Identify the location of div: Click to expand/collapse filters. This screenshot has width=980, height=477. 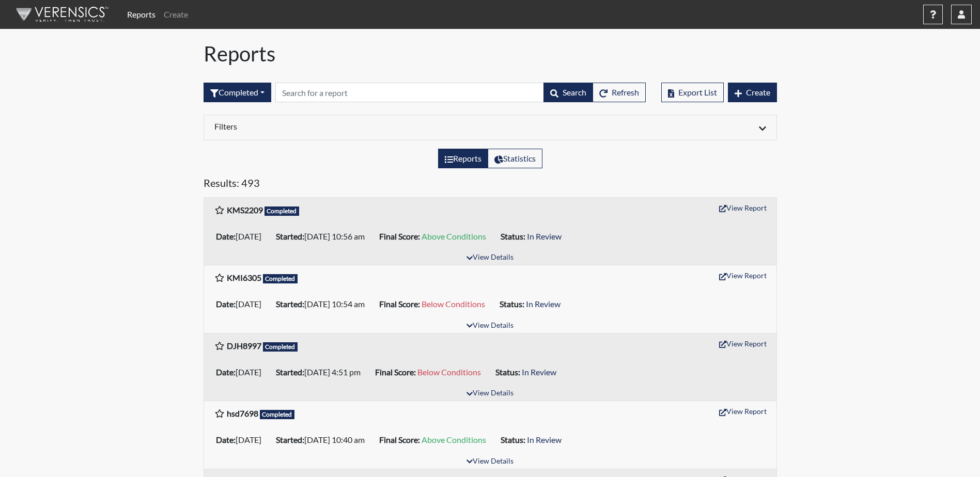
(490, 127).